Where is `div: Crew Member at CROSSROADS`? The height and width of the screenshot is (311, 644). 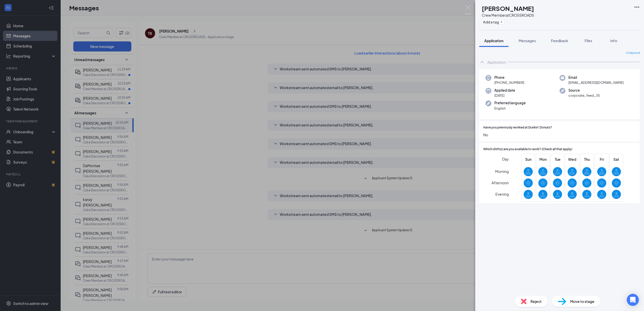 div: Crew Member at CROSSROADS is located at coordinates (508, 15).